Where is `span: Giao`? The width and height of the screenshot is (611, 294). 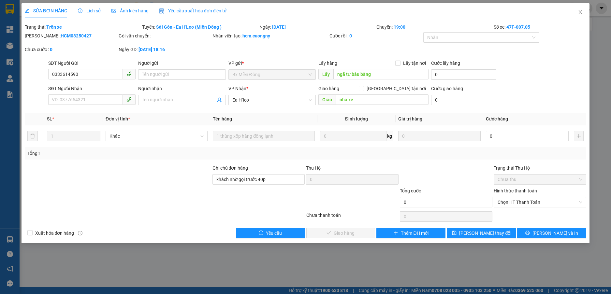
span: Giao is located at coordinates (327, 100).